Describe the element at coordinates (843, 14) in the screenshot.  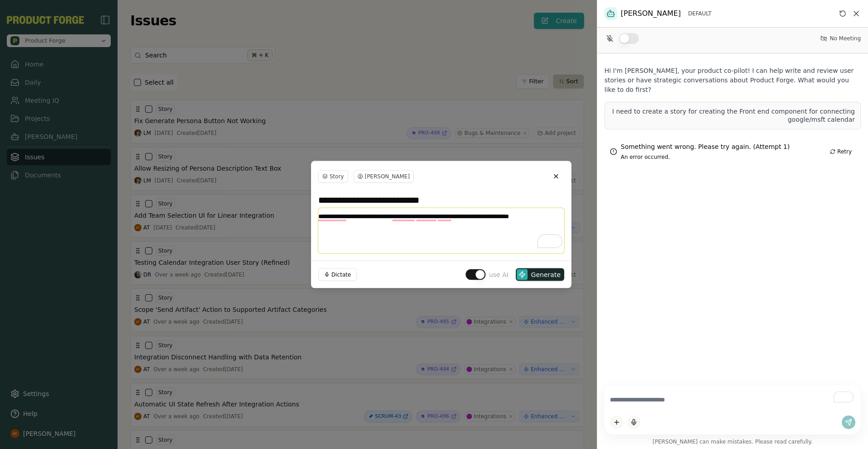
I see `button: Clear context` at that location.